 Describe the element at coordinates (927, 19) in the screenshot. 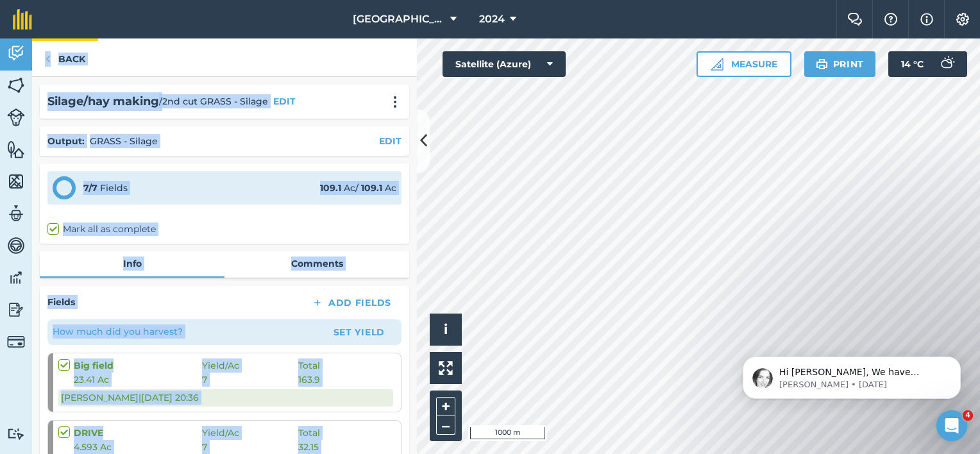

I see `img: svg+xml;base64,PHN2ZyB4bWxucz0iaHR0cDovL3d3dy53My5vcmcvMjAwMC9zdmciIHdpZHRoPSIxNyIgaGVpZ2h0PSIxNy...` at that location.